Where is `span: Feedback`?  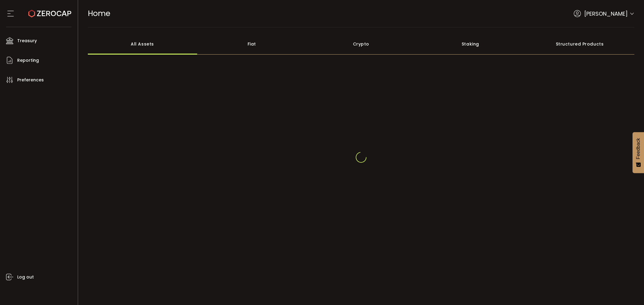
span: Feedback is located at coordinates (638, 148).